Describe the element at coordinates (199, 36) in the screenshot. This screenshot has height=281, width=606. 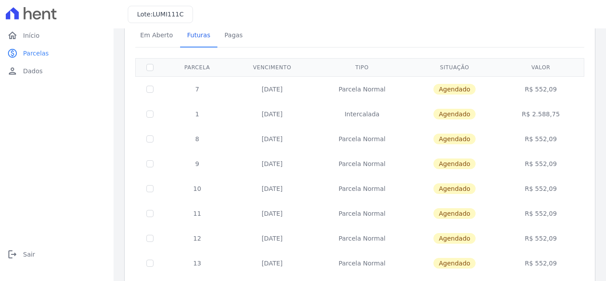
I see `a: Futuras` at that location.